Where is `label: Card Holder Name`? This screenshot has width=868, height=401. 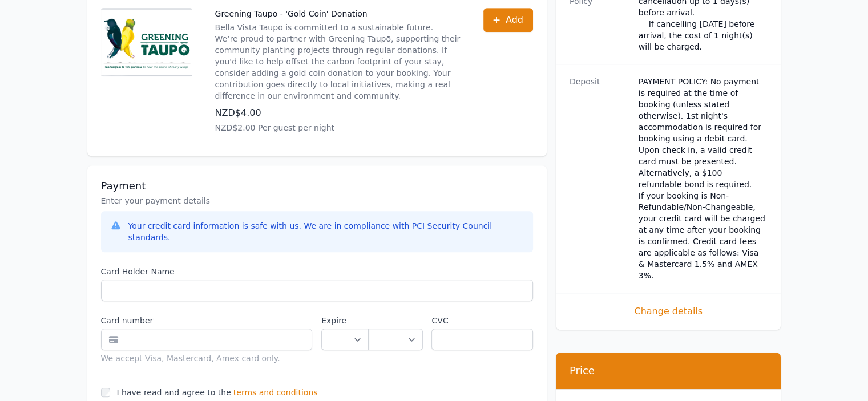 label: Card Holder Name is located at coordinates (317, 272).